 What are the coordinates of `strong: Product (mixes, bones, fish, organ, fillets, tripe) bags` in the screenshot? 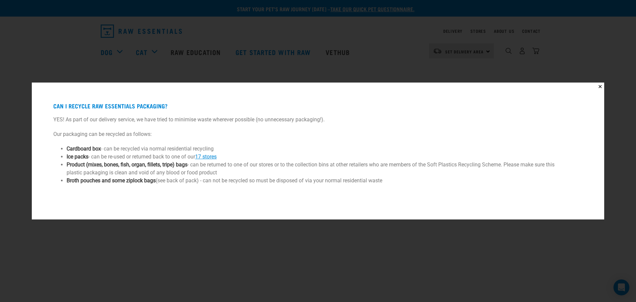 It's located at (127, 164).